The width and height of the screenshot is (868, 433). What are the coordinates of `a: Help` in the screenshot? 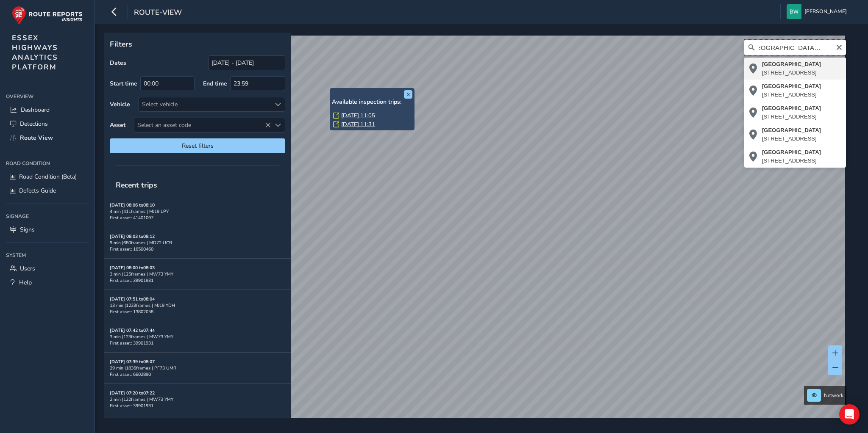 It's located at (47, 283).